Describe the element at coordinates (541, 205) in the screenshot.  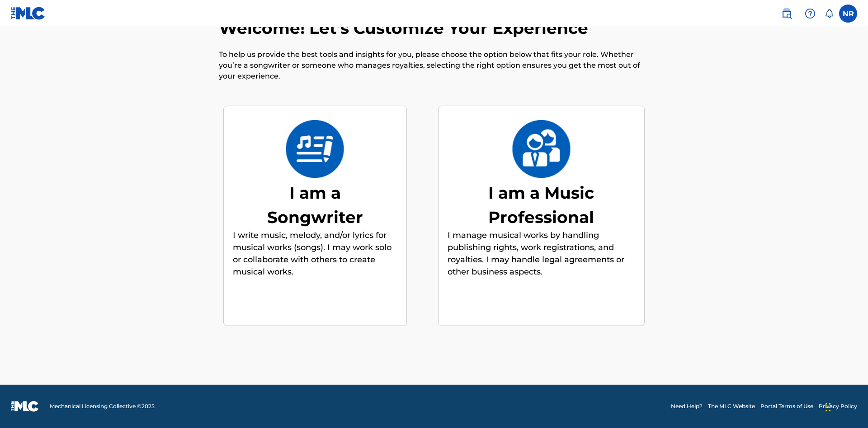
I see `div: I am a Music Professional` at that location.